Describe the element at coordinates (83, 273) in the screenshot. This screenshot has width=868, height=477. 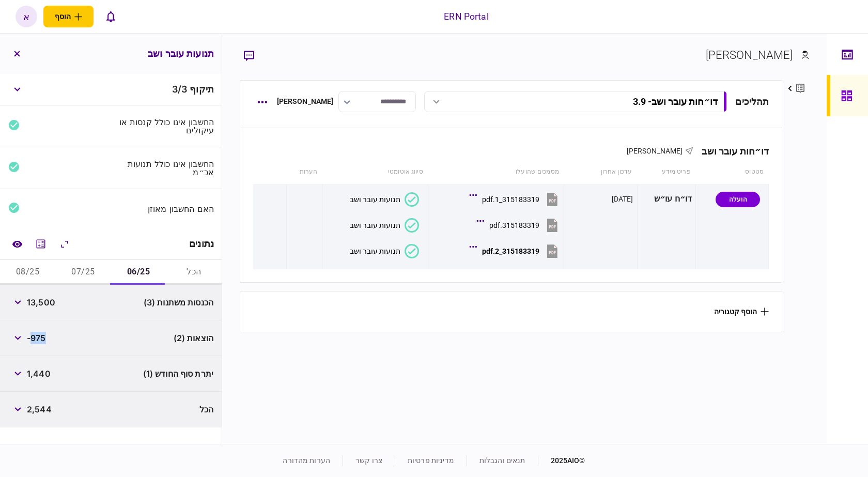
I see `button: 07/25` at that location.